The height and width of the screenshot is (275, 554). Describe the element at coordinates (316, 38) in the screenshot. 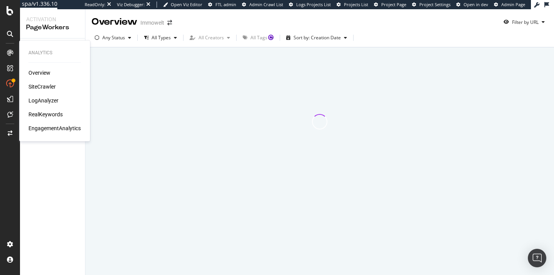

I see `button: Sort by: Creation Date` at that location.